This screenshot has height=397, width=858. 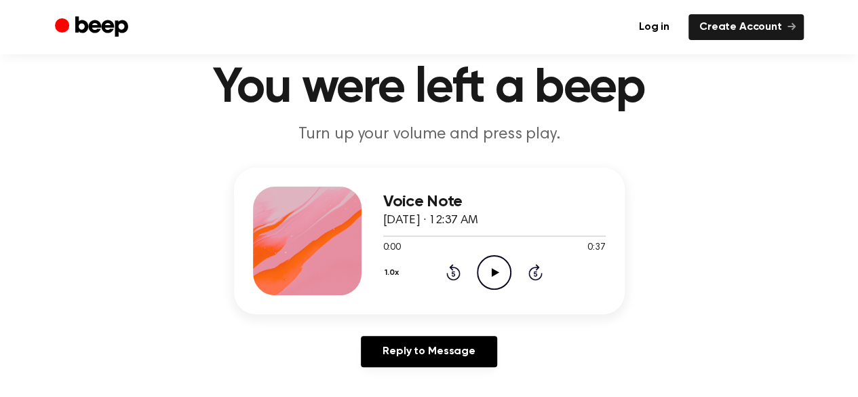 I want to click on a: Log in, so click(x=654, y=27).